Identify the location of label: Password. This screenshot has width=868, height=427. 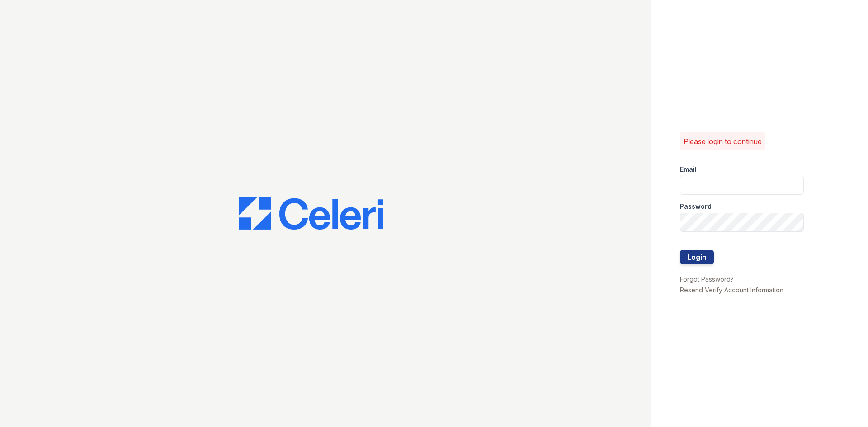
(696, 207).